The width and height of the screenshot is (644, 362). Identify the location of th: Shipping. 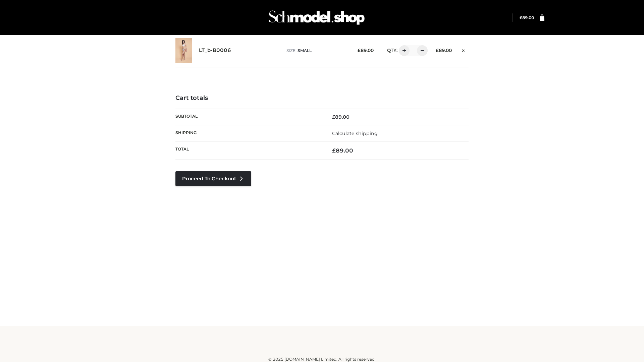
(249, 133).